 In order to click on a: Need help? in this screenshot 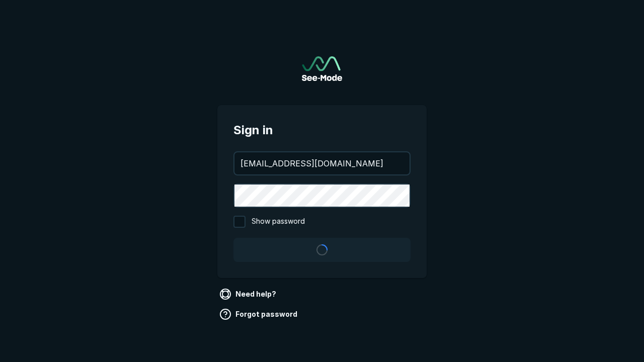, I will do `click(249, 294)`.